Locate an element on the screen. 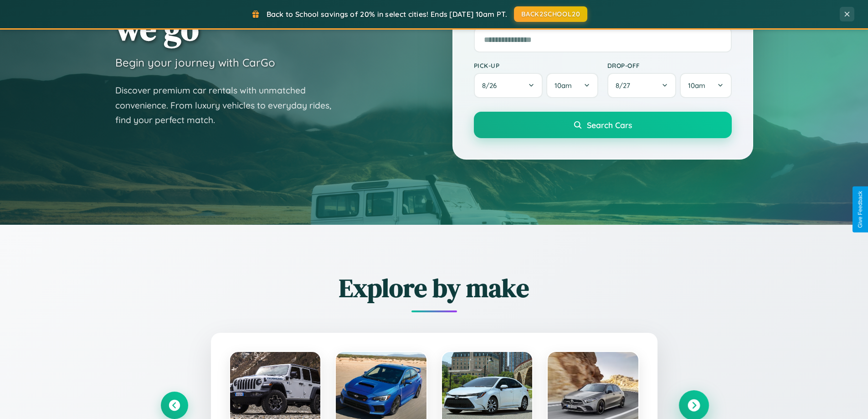 This screenshot has width=868, height=419. button: 8/27 is located at coordinates (642, 85).